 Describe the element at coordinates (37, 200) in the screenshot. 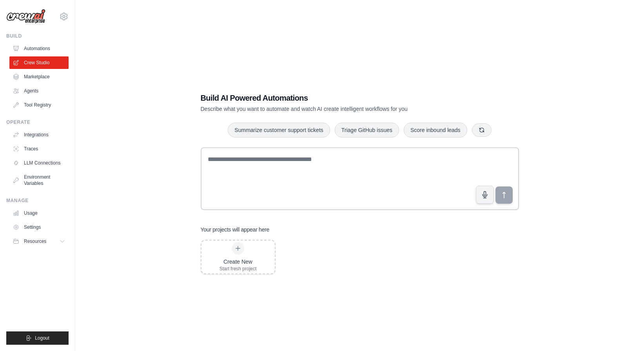

I see `div: Manage` at that location.